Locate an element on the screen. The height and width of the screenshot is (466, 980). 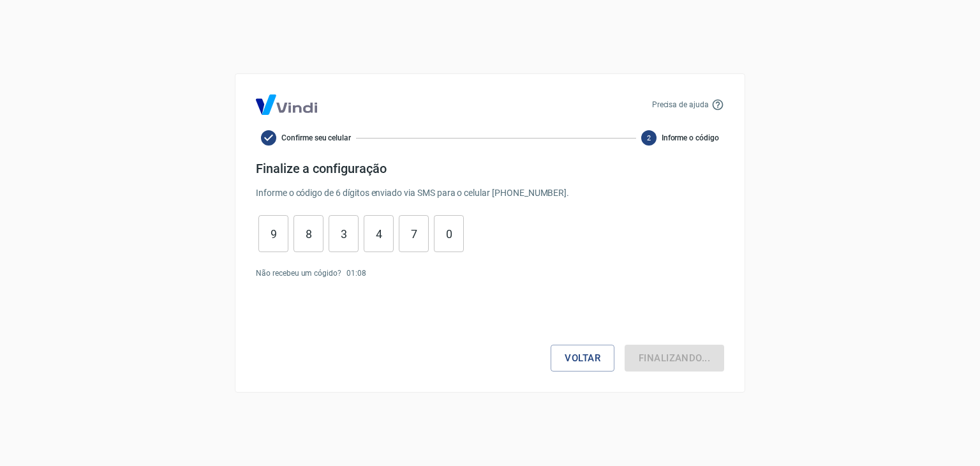
text: 2 is located at coordinates (649, 138).